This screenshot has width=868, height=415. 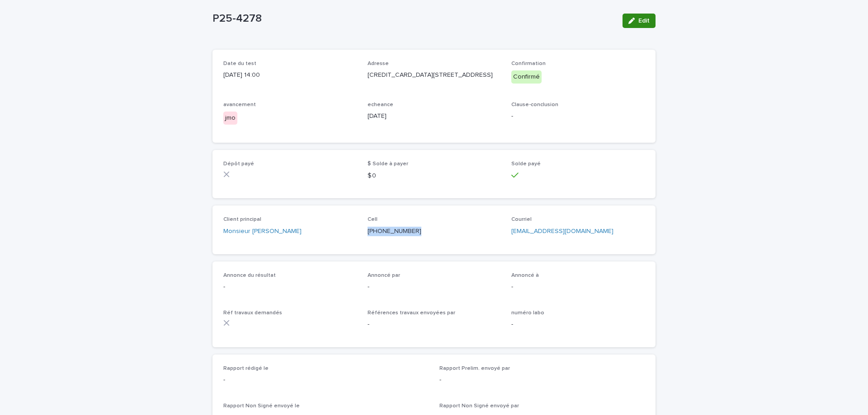 I want to click on span: numéro labo, so click(x=528, y=313).